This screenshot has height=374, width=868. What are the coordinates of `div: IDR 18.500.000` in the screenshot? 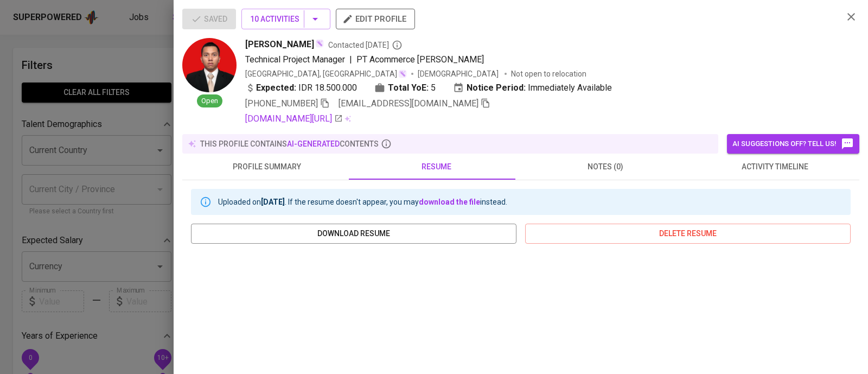 It's located at (301, 88).